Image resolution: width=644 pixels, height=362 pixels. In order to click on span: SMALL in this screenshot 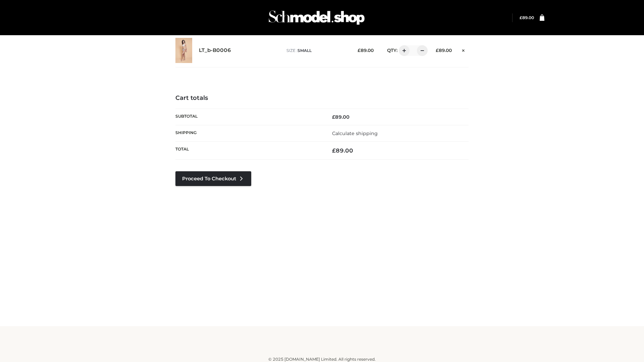, I will do `click(305, 50)`.